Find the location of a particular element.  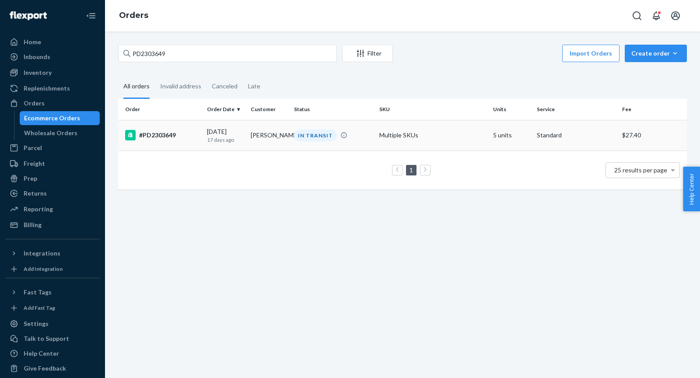

div: Replenishments is located at coordinates (47, 88).